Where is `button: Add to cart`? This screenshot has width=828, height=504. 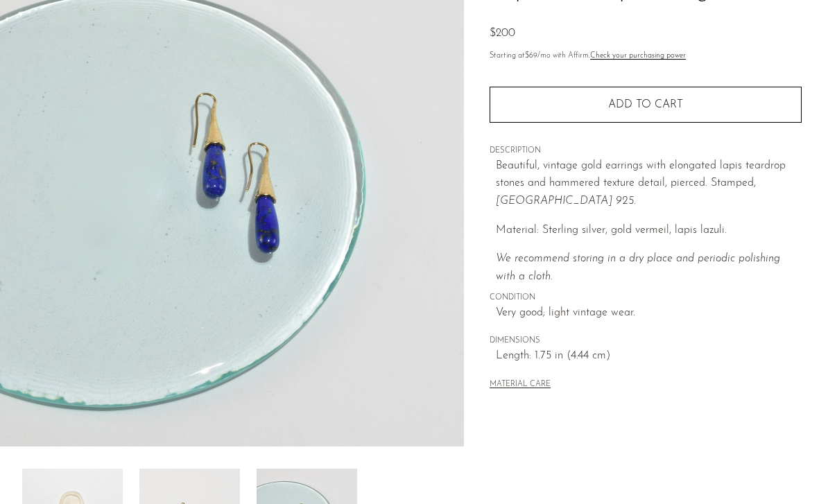
button: Add to cart is located at coordinates (645, 105).